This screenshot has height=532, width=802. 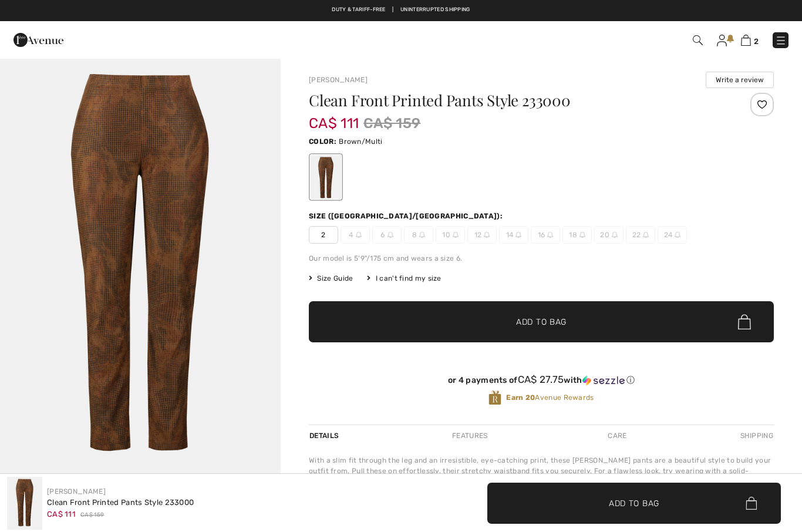 What do you see at coordinates (39, 38) in the screenshot?
I see `a: 1ère Avenue` at bounding box center [39, 38].